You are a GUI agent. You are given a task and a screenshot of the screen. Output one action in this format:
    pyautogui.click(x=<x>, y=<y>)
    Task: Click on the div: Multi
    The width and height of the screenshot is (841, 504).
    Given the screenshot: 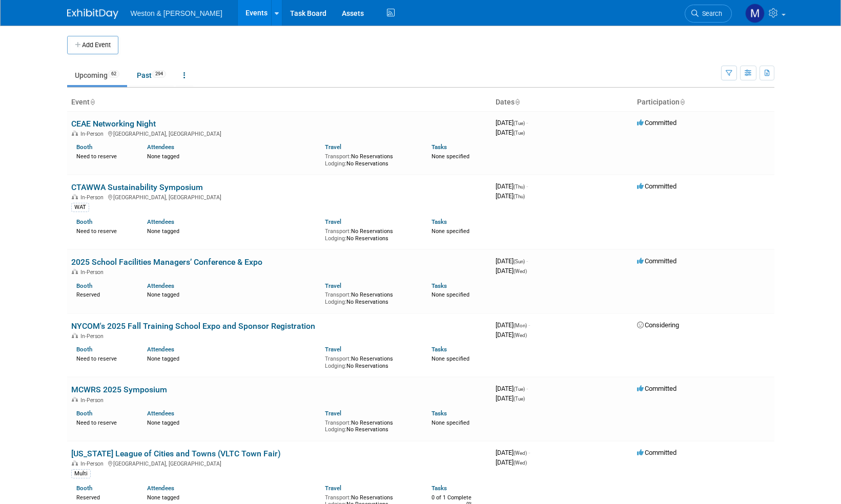 What is the action you would take?
    pyautogui.click(x=81, y=474)
    